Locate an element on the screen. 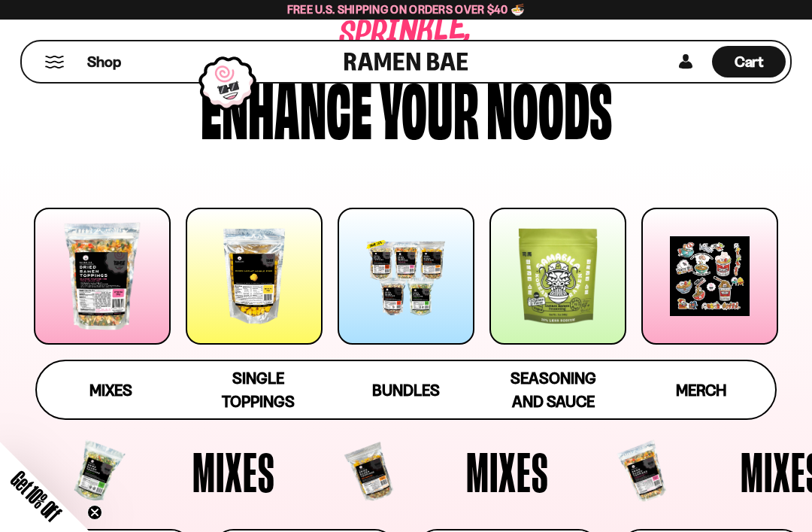 This screenshot has height=532, width=812. span: Free U.S. Shipping on Orders over $40 🍜 is located at coordinates (406, 9).